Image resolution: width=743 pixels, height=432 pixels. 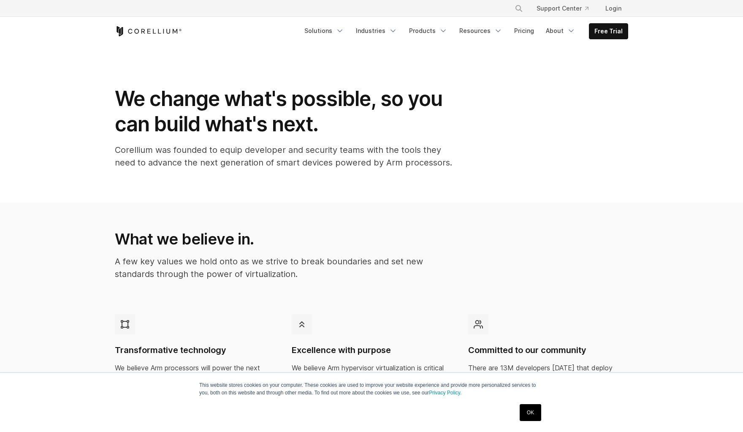 What do you see at coordinates (428, 31) in the screenshot?
I see `a: Products` at bounding box center [428, 31].